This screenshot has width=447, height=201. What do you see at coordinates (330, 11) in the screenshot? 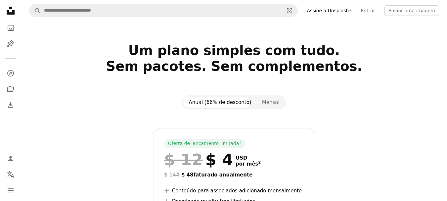
I see `a: Assine a Unsplash+` at bounding box center [330, 11].